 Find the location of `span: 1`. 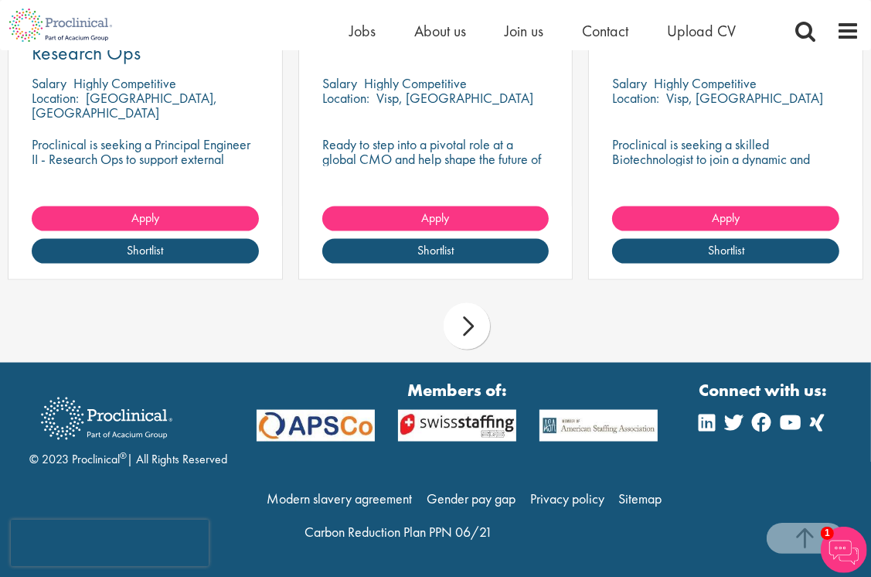

span: 1 is located at coordinates (827, 533).